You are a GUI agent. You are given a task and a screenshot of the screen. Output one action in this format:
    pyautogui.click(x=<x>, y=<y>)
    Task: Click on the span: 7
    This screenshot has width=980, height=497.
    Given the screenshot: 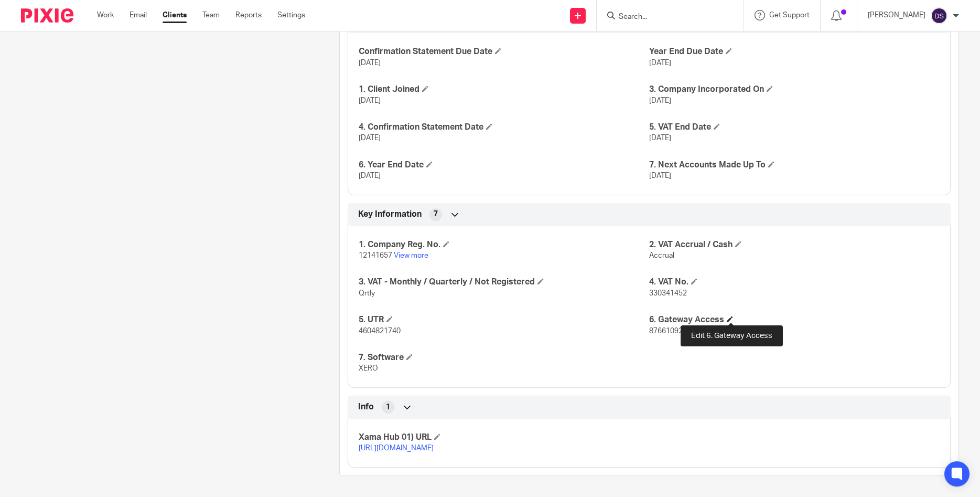 What is the action you would take?
    pyautogui.click(x=435, y=214)
    